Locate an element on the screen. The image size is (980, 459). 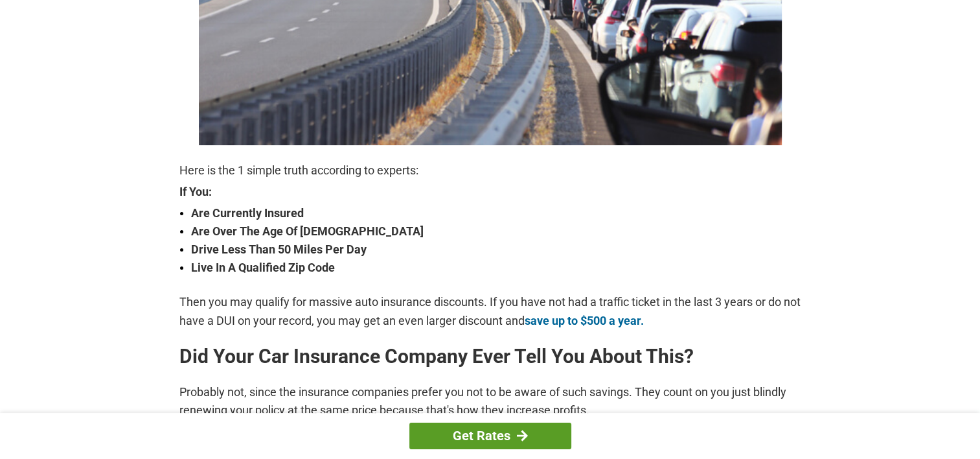
strong: If You: is located at coordinates (491, 192).